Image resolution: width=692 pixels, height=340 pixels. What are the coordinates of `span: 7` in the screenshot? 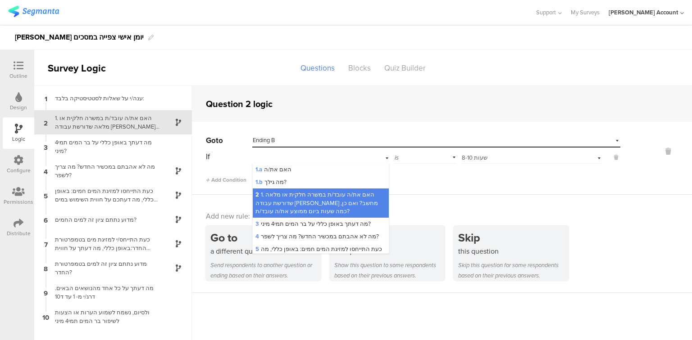 It's located at (46, 244).